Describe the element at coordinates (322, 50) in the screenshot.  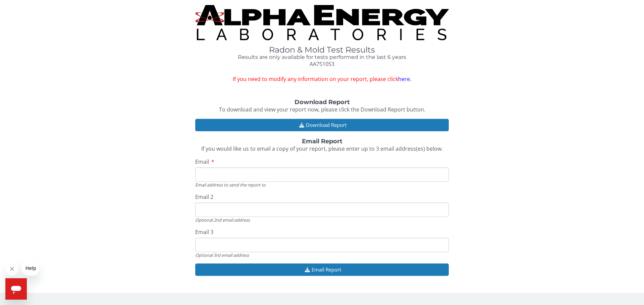
I see `h1: Radon & Mold Test Results` at that location.